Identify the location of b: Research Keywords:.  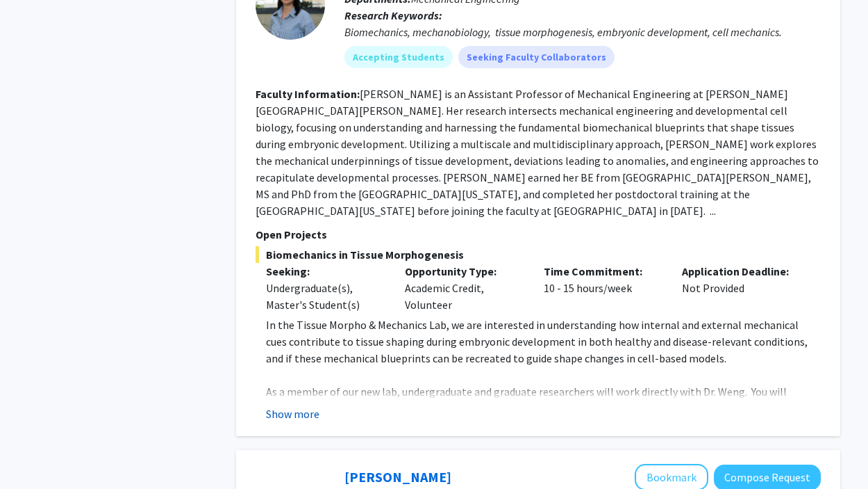
(394, 15).